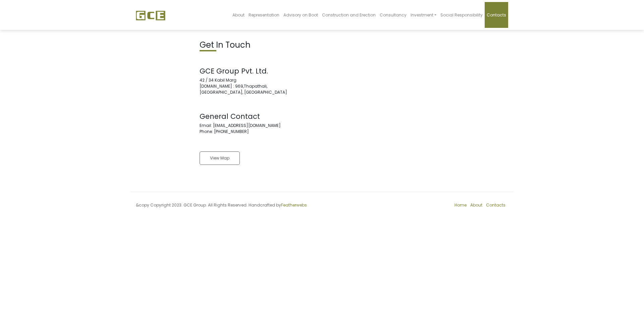 The width and height of the screenshot is (644, 320). I want to click on h3: General Contact, so click(258, 116).